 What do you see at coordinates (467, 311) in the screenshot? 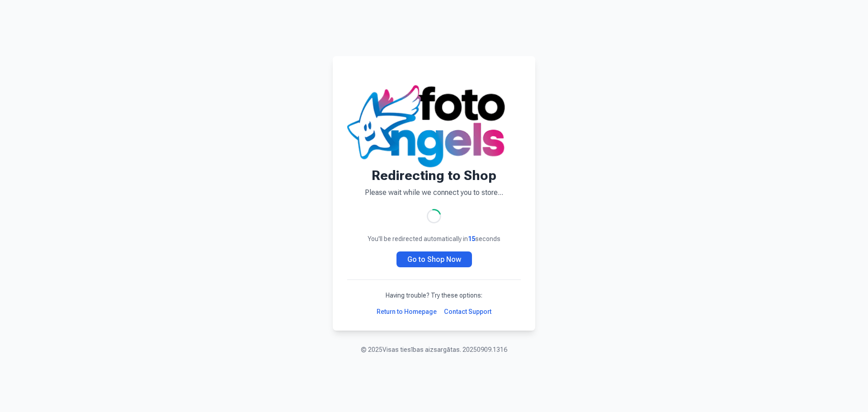
I see `a: Contact Support` at bounding box center [467, 311].